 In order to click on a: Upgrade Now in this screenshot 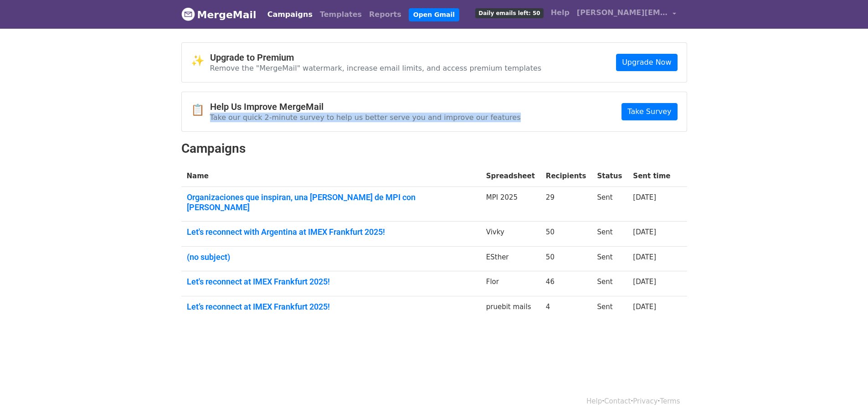, I will do `click(647, 62)`.